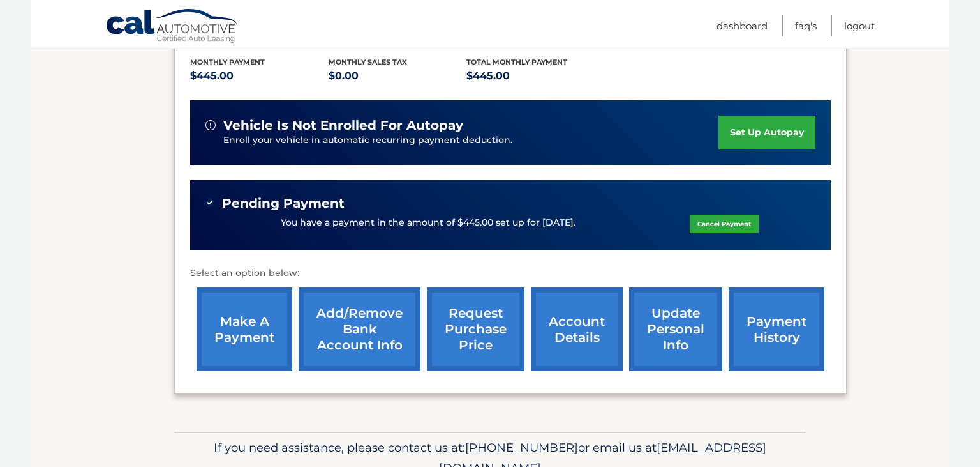 The image size is (980, 467). I want to click on p: Select an option below:, so click(510, 273).